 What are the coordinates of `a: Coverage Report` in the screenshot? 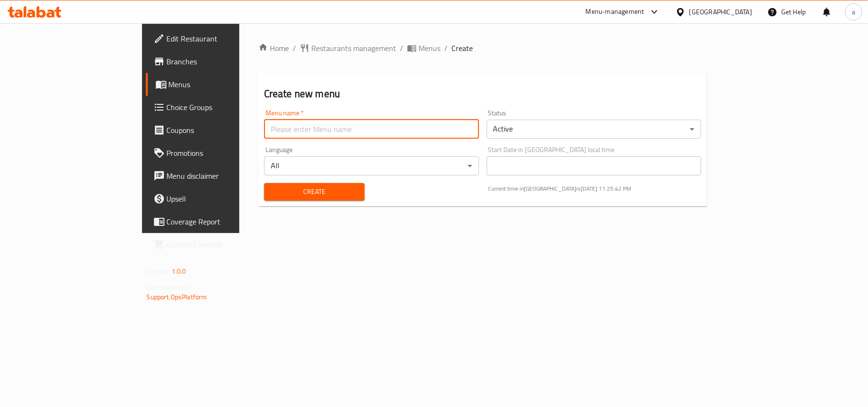 It's located at (216, 221).